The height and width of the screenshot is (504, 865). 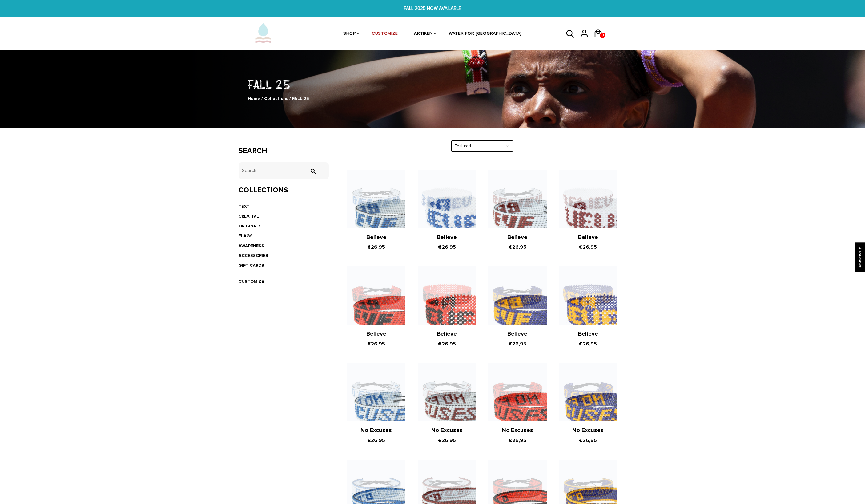 I want to click on span: FALL 25, so click(x=301, y=98).